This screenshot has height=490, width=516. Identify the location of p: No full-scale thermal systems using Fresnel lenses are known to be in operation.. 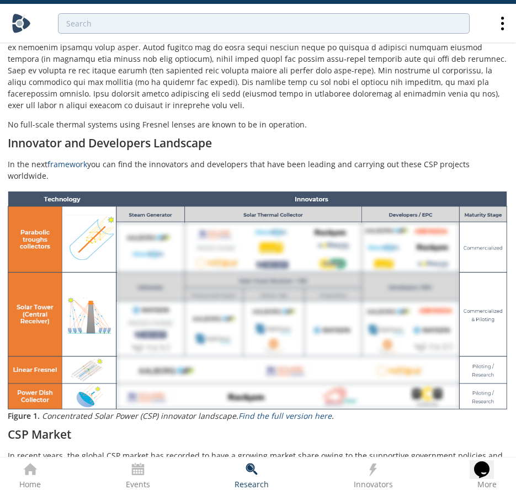
(258, 124).